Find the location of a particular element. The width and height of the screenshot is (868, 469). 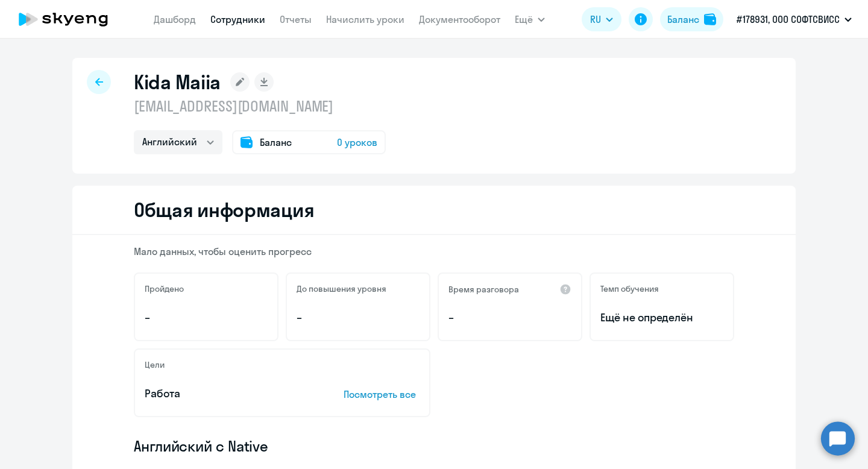

a: Балансbalance is located at coordinates (691, 19).